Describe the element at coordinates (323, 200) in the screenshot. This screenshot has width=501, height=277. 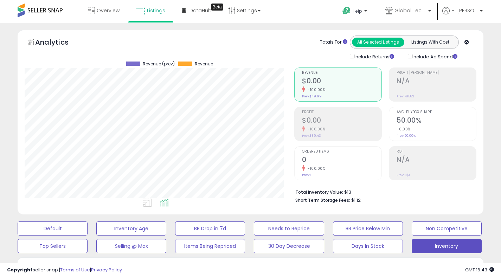
I see `b: Short Term Storage Fees:` at that location.